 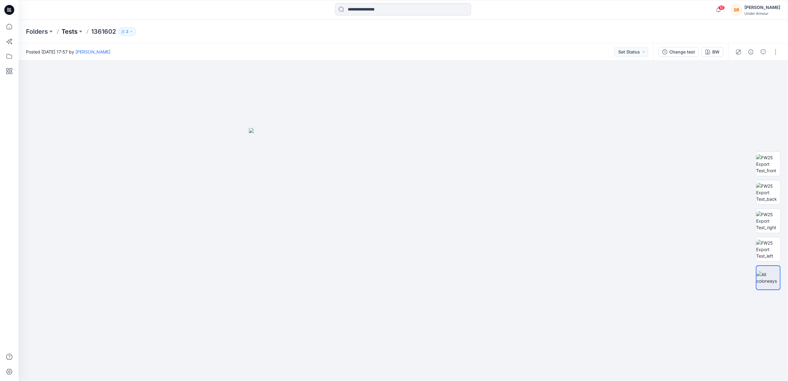 What do you see at coordinates (768, 164) in the screenshot?
I see `img: FW25 Export Test_front` at bounding box center [768, 164].